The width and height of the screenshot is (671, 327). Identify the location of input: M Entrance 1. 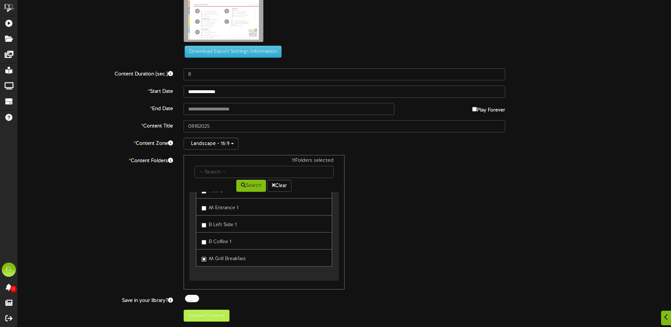
(204, 208).